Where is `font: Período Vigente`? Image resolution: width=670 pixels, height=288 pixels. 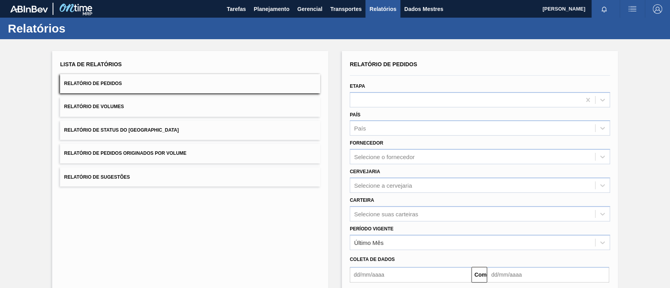
font: Período Vigente is located at coordinates (371, 229).